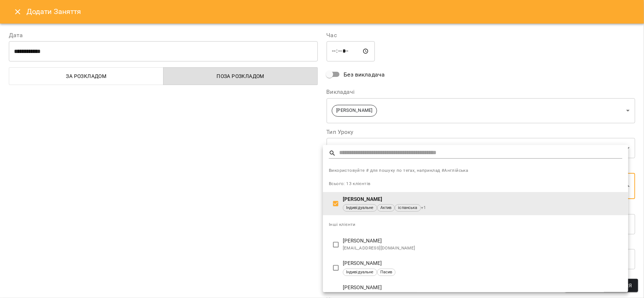 Image resolution: width=644 pixels, height=298 pixels. I want to click on span: + 1, so click(424, 208).